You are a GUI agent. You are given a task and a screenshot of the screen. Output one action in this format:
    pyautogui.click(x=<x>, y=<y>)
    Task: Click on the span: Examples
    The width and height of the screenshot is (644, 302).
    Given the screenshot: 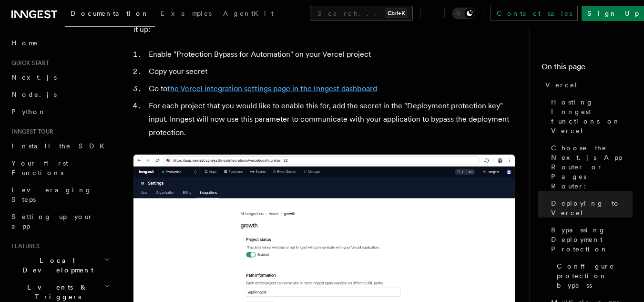 What is the action you would take?
    pyautogui.click(x=186, y=13)
    